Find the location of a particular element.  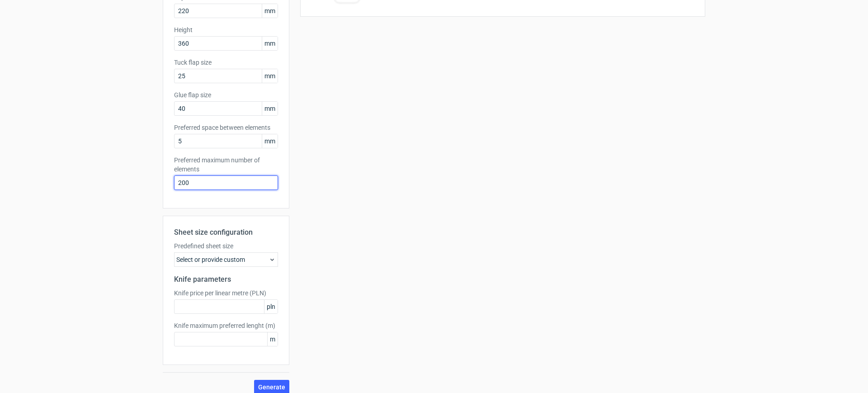

span: pln is located at coordinates (271, 307).